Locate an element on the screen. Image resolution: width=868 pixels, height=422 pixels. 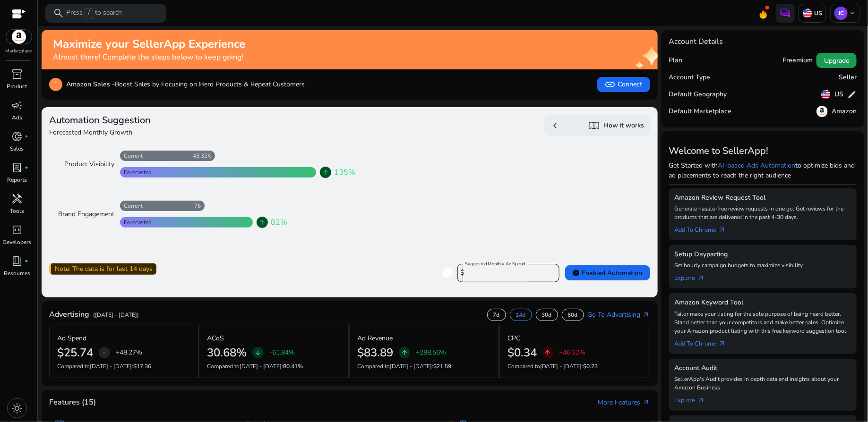
span: light_mode is located at coordinates (17, 408).